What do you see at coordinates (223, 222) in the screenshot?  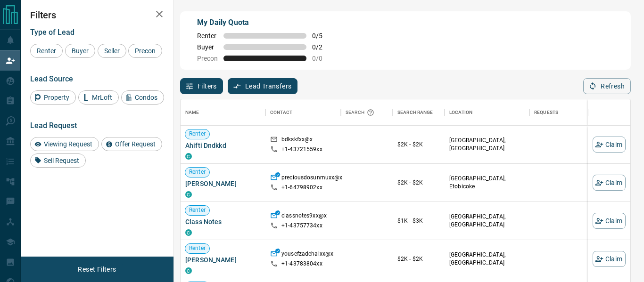 I see `span: Class Notes` at bounding box center [223, 222].